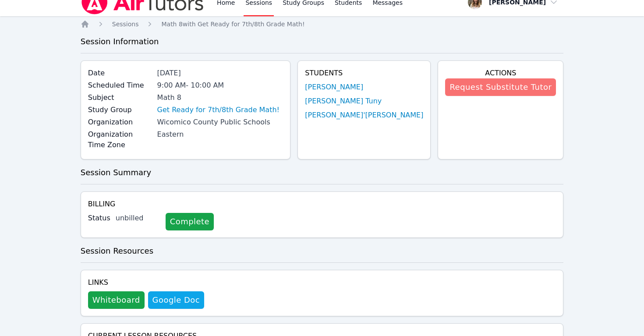 This screenshot has height=336, width=644. What do you see at coordinates (220, 85) in the screenshot?
I see `div: 9:00 AM - 10:00 AM` at bounding box center [220, 85].